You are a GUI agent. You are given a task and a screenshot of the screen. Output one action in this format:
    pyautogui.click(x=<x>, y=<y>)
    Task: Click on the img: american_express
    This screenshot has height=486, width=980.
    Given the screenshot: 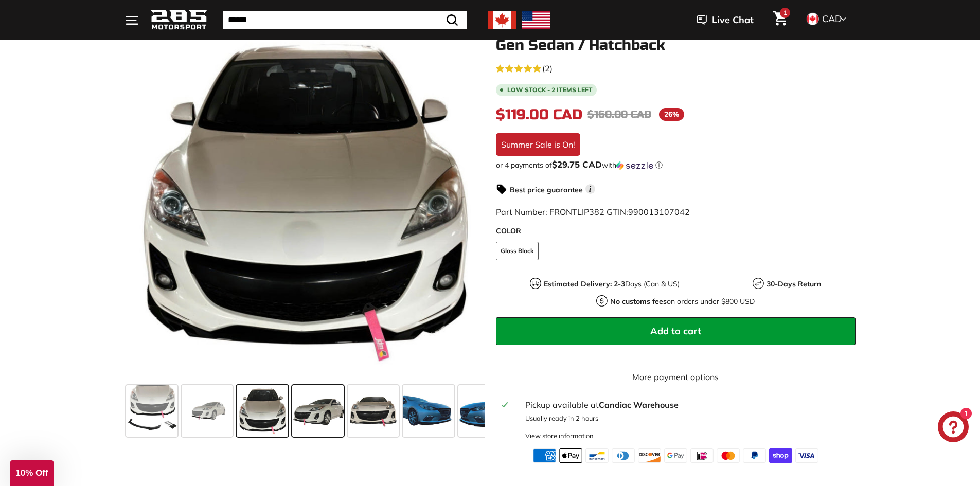 What is the action you would take?
    pyautogui.click(x=544, y=456)
    